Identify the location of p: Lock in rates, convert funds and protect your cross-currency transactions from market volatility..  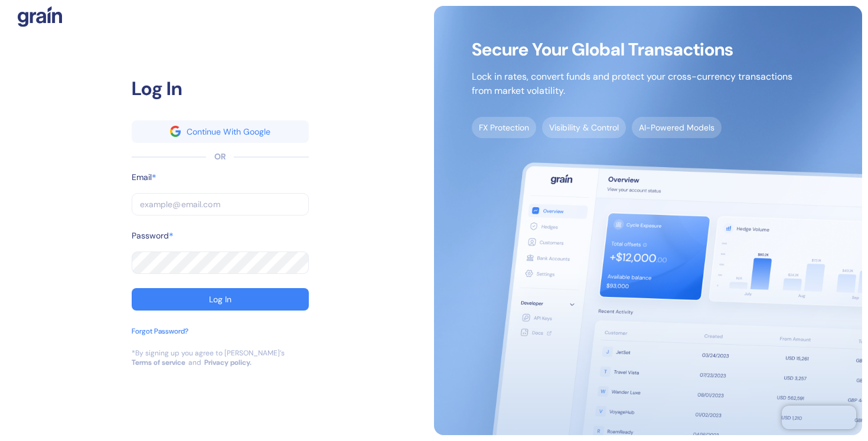
(632, 84).